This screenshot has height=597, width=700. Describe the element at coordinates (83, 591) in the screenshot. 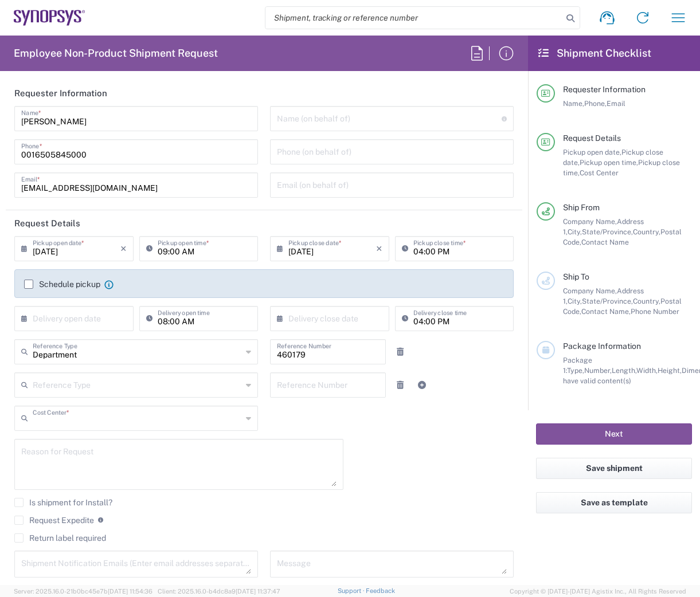

I see `span: Server: 2025.16.0-21b0bc45e7b` at that location.